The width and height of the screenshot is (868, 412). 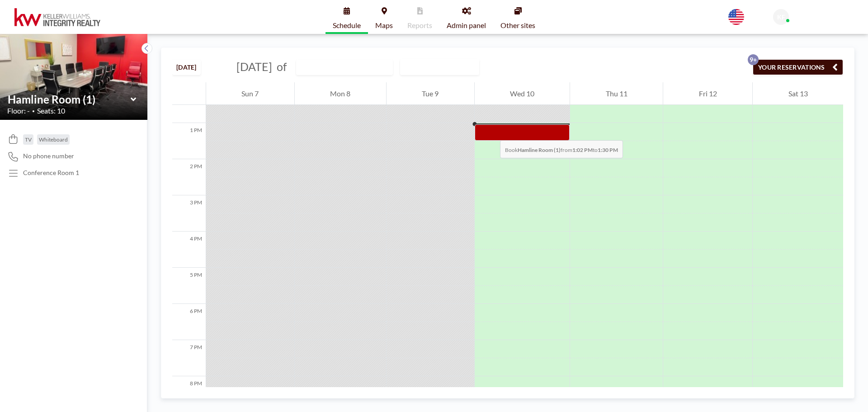 What do you see at coordinates (708, 94) in the screenshot?
I see `div: Fri 12` at bounding box center [708, 94].